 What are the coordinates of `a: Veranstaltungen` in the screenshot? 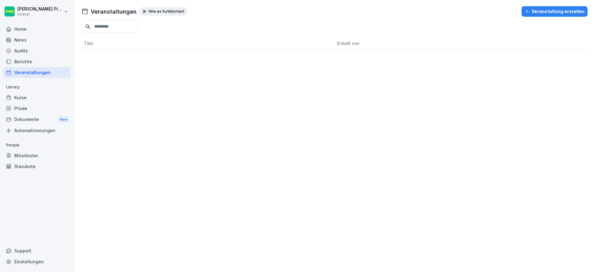 It's located at (37, 72).